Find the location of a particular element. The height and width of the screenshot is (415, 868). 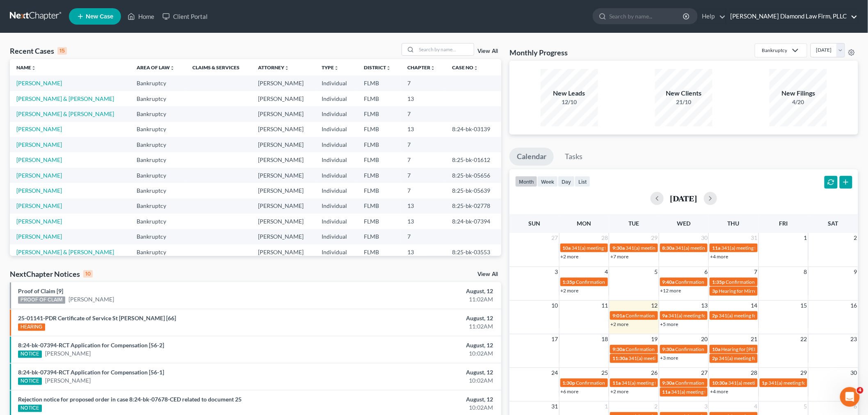

span: 4 is located at coordinates (861, 390).